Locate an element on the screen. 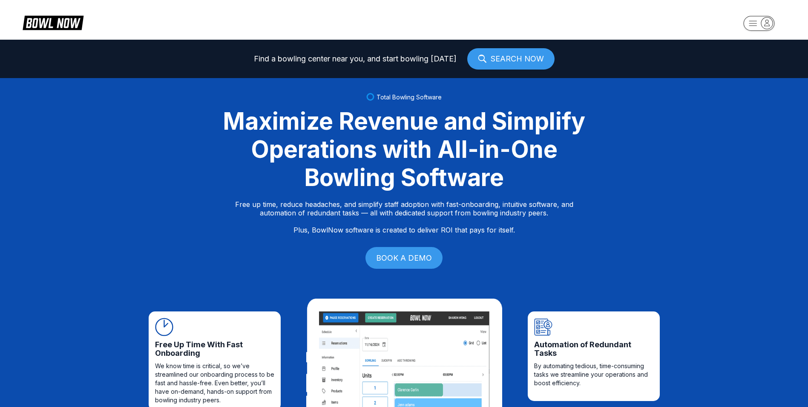 This screenshot has width=808, height=407. span: Automation of Redundant Tasks is located at coordinates (594, 349).